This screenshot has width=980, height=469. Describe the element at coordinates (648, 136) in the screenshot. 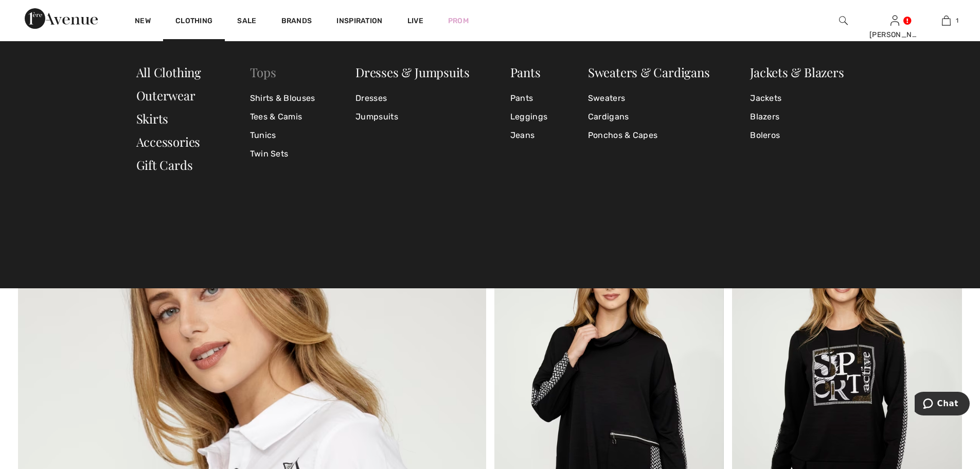

I see `a: Ponchos & Capes` at that location.